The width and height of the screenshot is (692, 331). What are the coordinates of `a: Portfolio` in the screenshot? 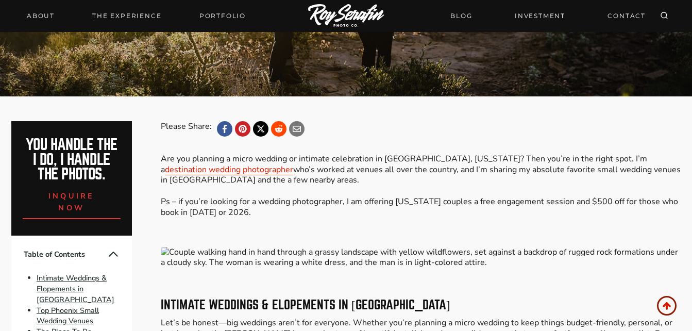 It's located at (223, 16).